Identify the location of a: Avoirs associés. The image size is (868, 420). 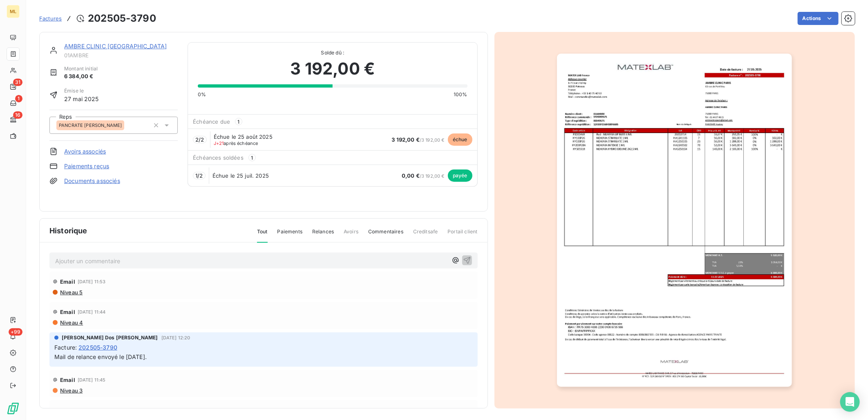
(85, 151).